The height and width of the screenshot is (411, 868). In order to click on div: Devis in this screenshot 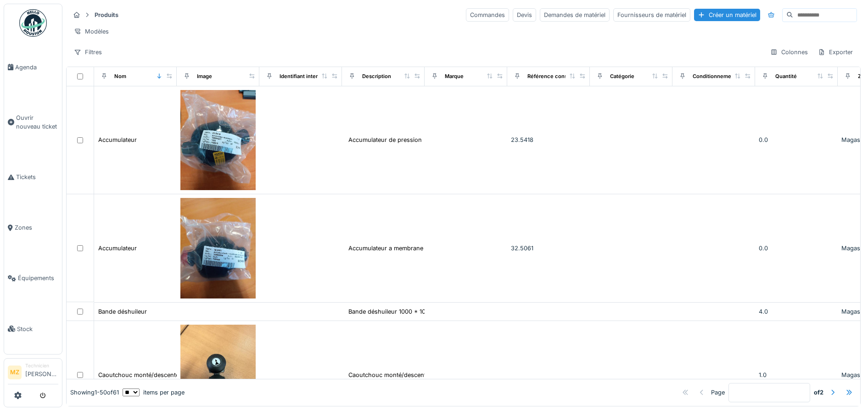, I will do `click(524, 15)`.